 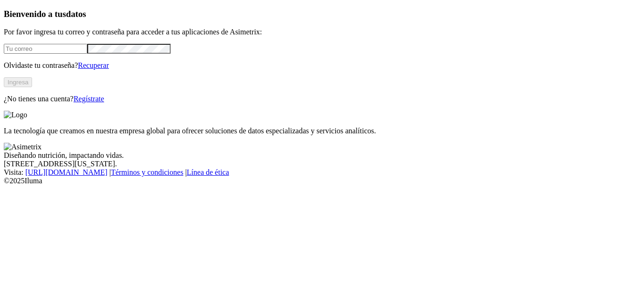 I want to click on a: Recuperar, so click(x=93, y=65).